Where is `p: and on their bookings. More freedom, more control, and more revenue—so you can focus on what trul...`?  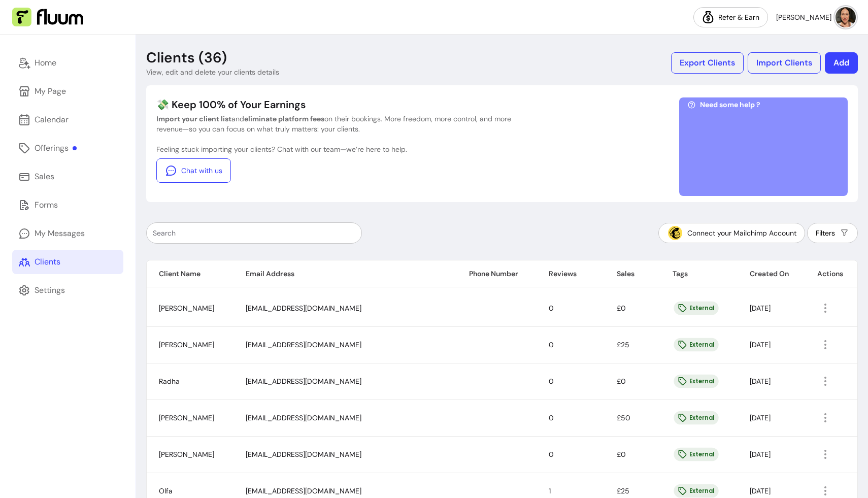
p: and on their bookings. More freedom, more control, and more revenue—so you can focus on what trul... is located at coordinates (334, 124).